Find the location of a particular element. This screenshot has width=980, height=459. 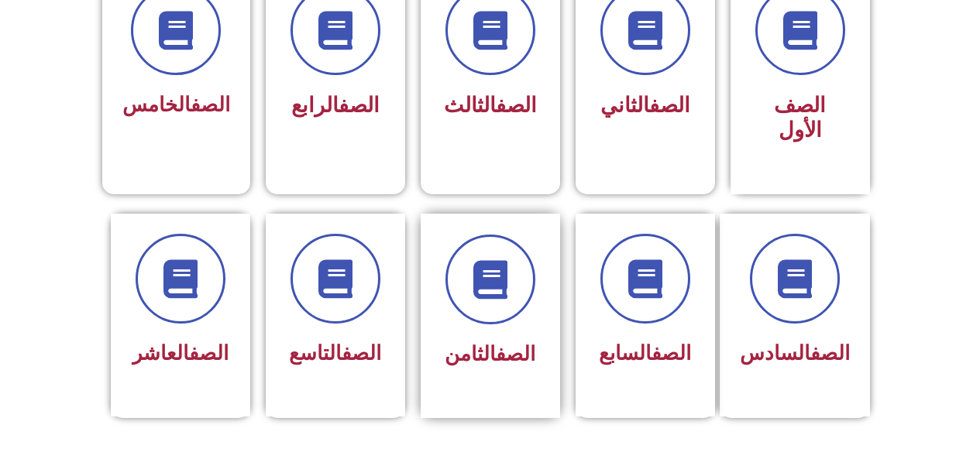

span: السابع is located at coordinates (645, 354).